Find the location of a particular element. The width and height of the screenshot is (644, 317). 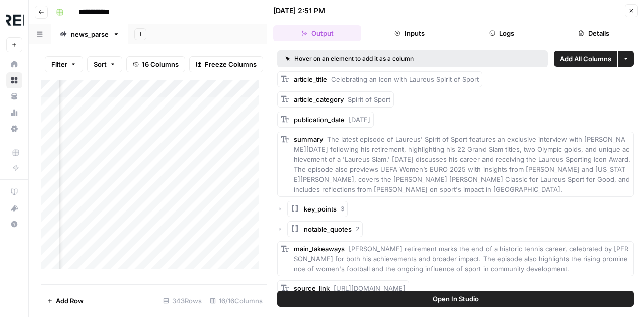

span: Add Row is located at coordinates (69, 301).